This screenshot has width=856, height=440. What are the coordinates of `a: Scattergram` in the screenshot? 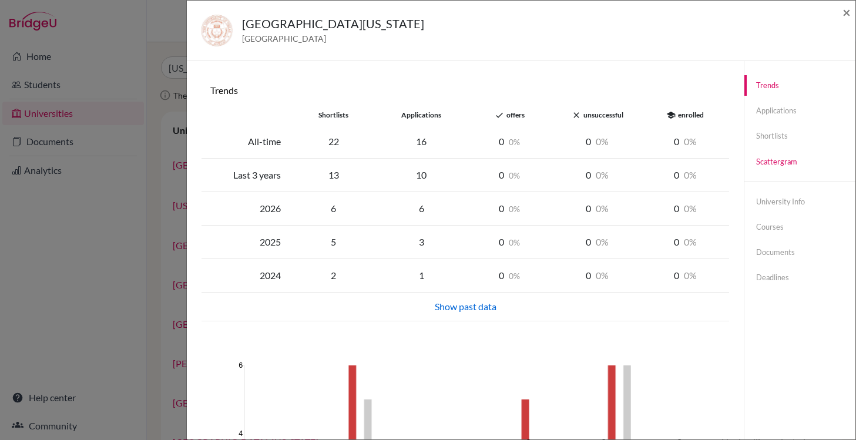 It's located at (799, 161).